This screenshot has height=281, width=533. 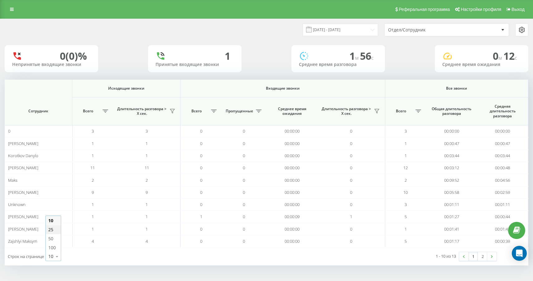 What do you see at coordinates (452, 143) in the screenshot?
I see `td: 00:00:47` at bounding box center [452, 143].